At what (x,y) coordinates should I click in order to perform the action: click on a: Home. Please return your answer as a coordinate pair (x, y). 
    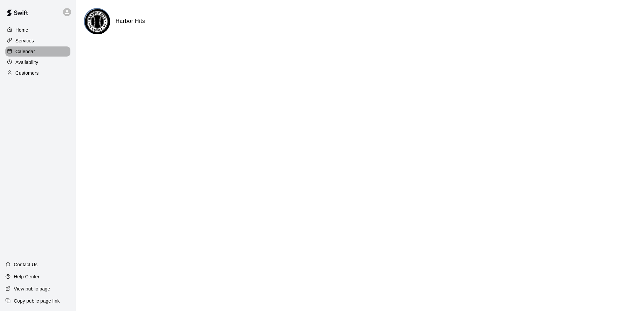
    Looking at the image, I should click on (38, 30).